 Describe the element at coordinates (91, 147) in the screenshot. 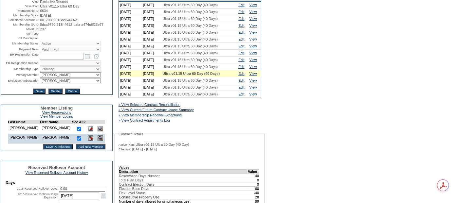

I see `input: Add New Member` at that location.